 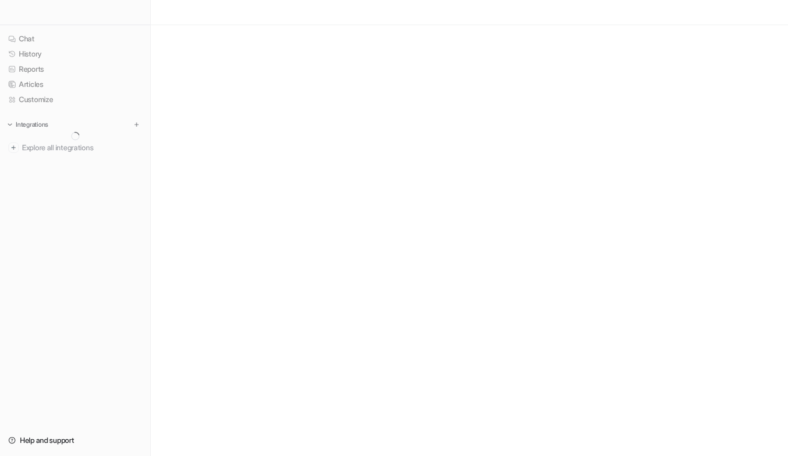 What do you see at coordinates (75, 99) in the screenshot?
I see `a: Customize` at bounding box center [75, 99].